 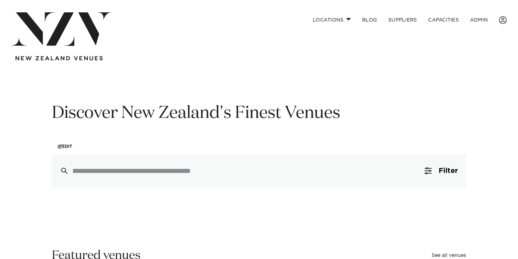 What do you see at coordinates (370, 20) in the screenshot?
I see `a: BLOG` at bounding box center [370, 20].